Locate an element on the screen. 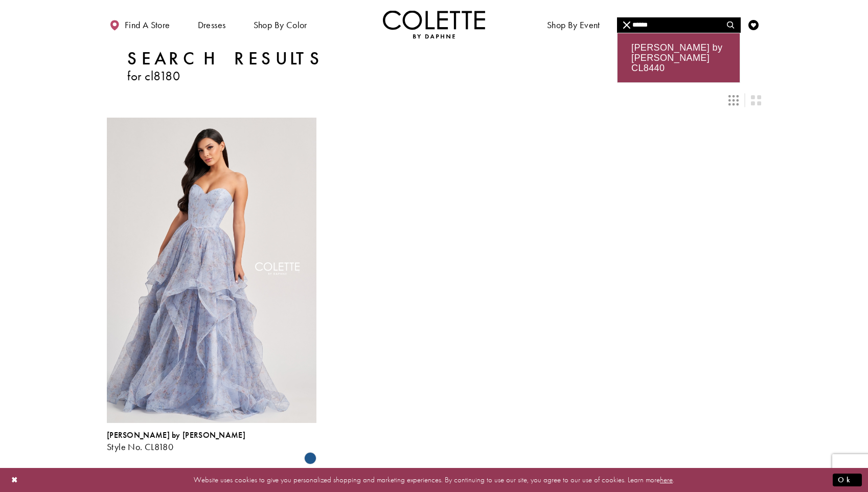  a: Check Wishlist is located at coordinates (753, 24).